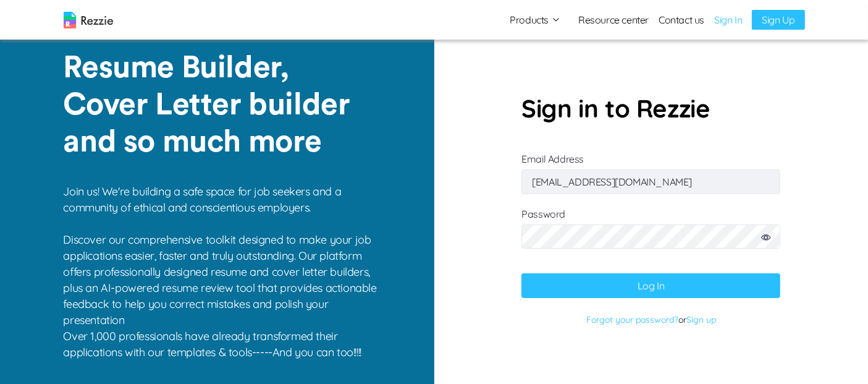 This screenshot has height=384, width=868. Describe the element at coordinates (218, 105) in the screenshot. I see `p: Resume Builder, Cover Letter builder and so much more` at that location.